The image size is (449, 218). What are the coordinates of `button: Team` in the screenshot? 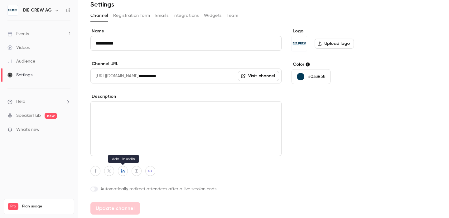 It's located at (233, 16).